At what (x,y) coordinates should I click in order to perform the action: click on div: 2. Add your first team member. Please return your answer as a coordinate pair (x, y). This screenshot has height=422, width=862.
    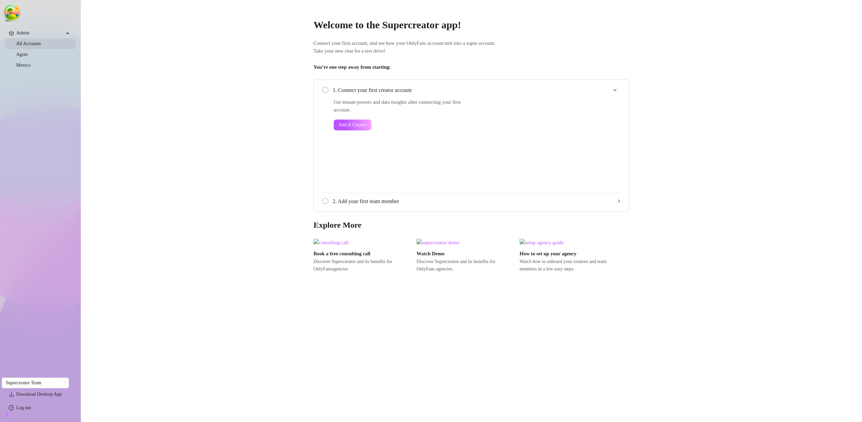
    Looking at the image, I should click on (471, 201).